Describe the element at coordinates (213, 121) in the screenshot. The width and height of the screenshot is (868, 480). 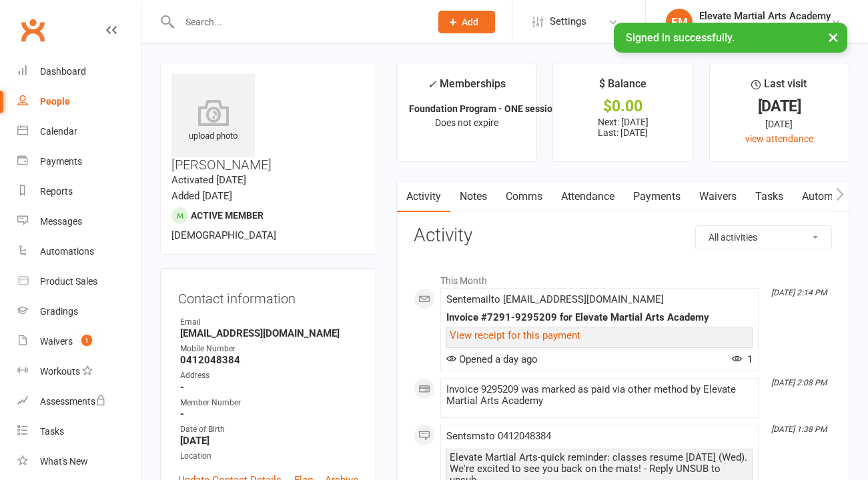
I see `div: upload photo` at that location.